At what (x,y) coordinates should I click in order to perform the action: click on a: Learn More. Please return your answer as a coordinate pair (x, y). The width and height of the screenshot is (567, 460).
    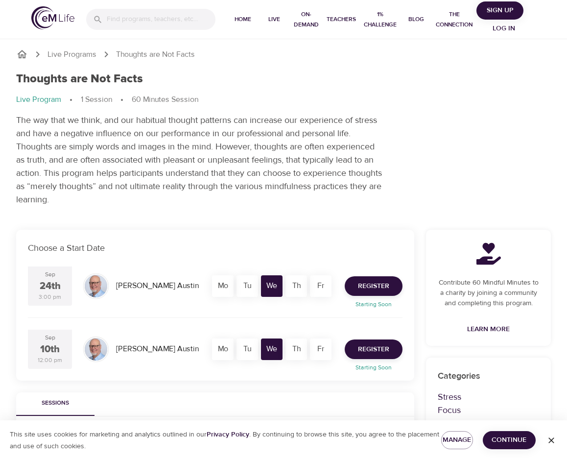
    Looking at the image, I should click on (488, 329).